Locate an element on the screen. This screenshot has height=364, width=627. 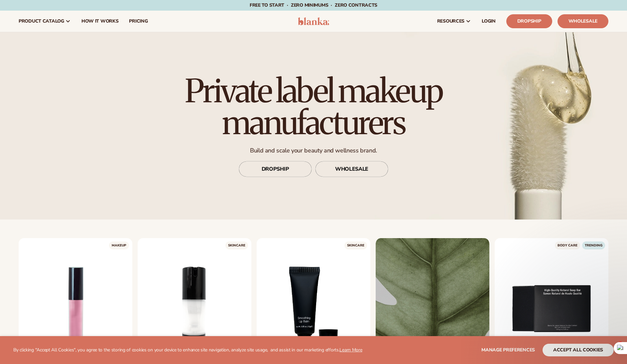
a: resources is located at coordinates (454, 21).